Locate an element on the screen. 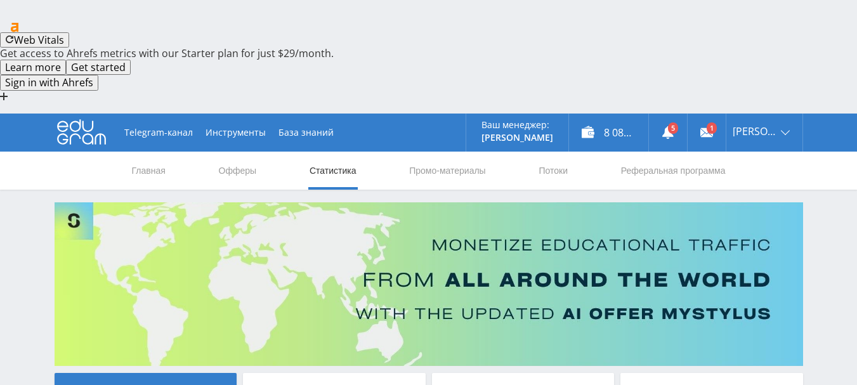 Image resolution: width=857 pixels, height=385 pixels. a: 8 082,82 ₽ is located at coordinates (609, 133).